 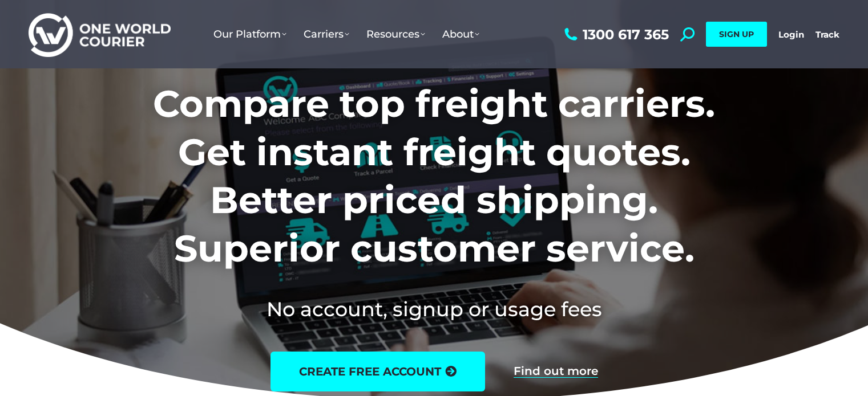 What do you see at coordinates (736, 34) in the screenshot?
I see `a: SIGN UP` at bounding box center [736, 34].